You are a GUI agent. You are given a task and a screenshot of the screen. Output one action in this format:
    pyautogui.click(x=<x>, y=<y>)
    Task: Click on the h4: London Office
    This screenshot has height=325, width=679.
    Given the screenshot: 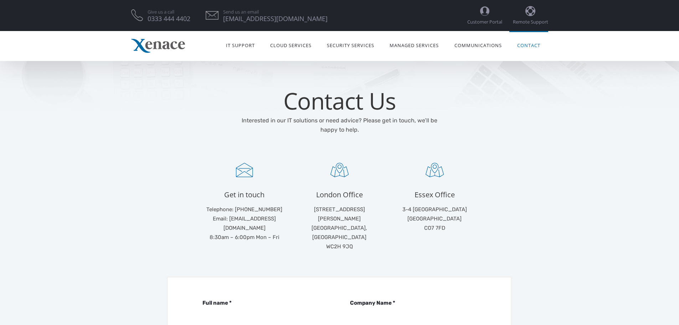 What is the action you would take?
    pyautogui.click(x=339, y=194)
    